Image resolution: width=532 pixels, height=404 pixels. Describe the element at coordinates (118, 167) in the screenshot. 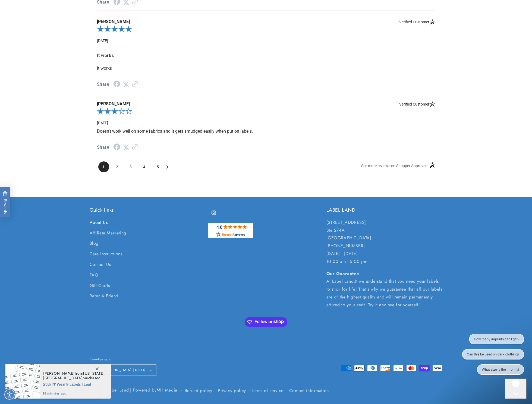

I see `span: 2` at that location.